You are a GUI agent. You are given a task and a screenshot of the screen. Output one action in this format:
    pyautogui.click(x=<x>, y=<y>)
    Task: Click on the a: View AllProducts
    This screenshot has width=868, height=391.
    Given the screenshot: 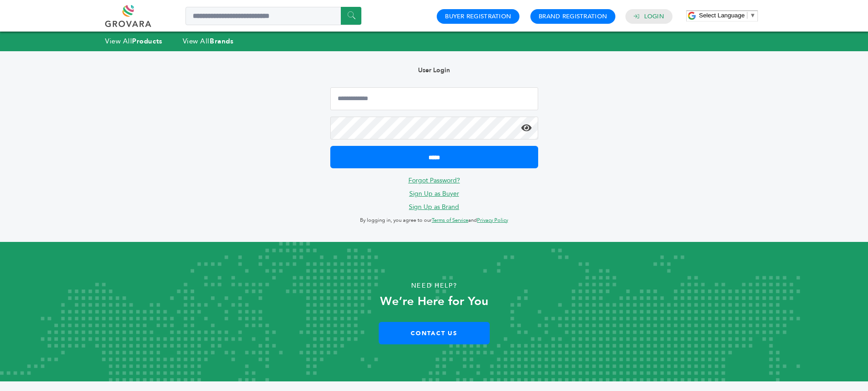 What is the action you would take?
    pyautogui.click(x=134, y=41)
    